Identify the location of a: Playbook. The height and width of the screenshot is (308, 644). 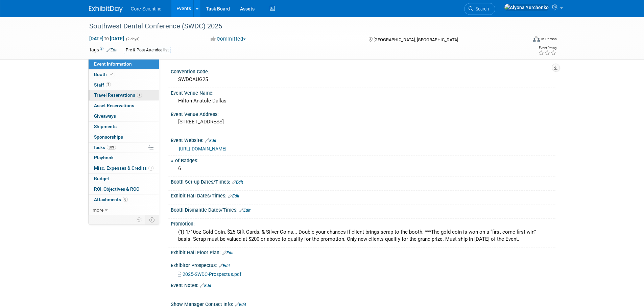
(124, 158).